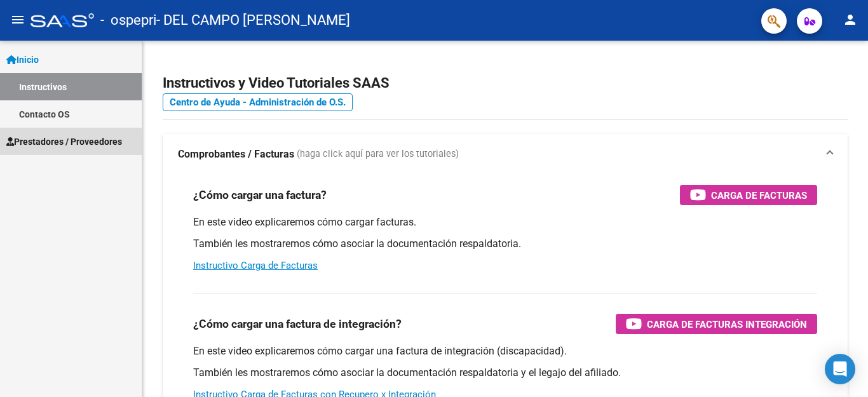  What do you see at coordinates (505, 222) in the screenshot?
I see `p: En este video explicaremos cómo cargar facturas.` at bounding box center [505, 222].